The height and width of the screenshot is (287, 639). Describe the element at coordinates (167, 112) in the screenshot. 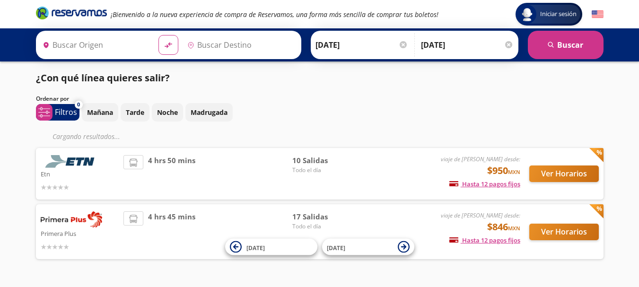

I see `button: Noche` at that location.